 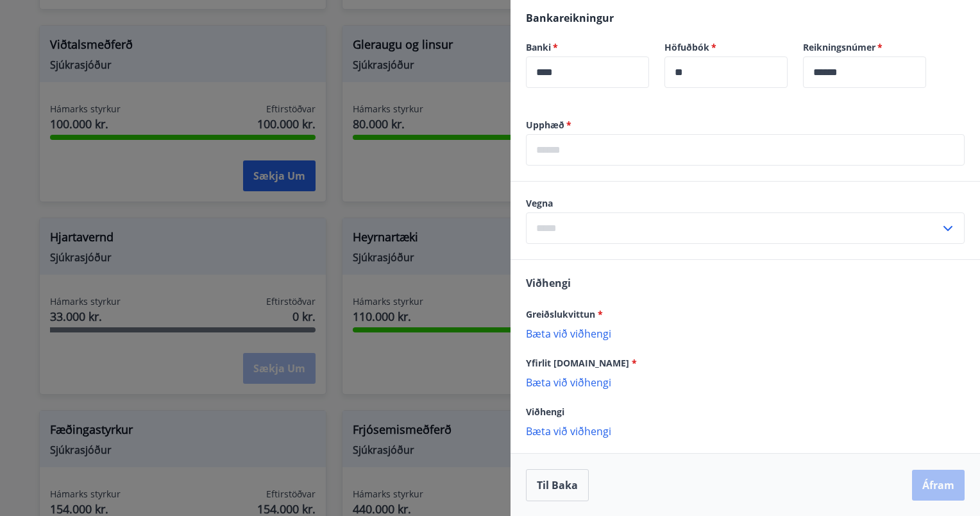 What do you see at coordinates (745, 150) in the screenshot?
I see `div: Upphæð` at bounding box center [745, 150].